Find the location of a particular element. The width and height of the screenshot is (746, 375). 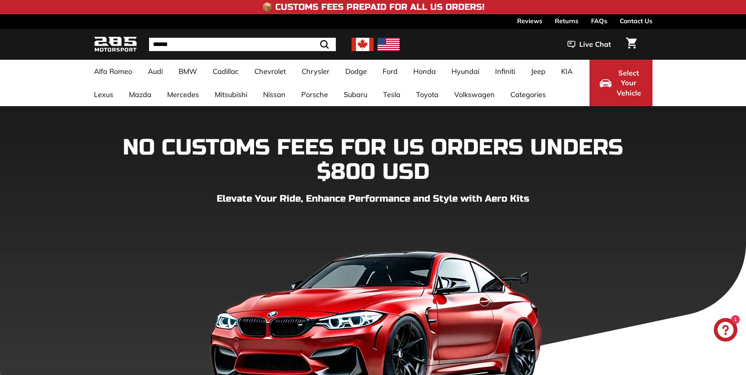

a: Chrysler is located at coordinates (315, 71).